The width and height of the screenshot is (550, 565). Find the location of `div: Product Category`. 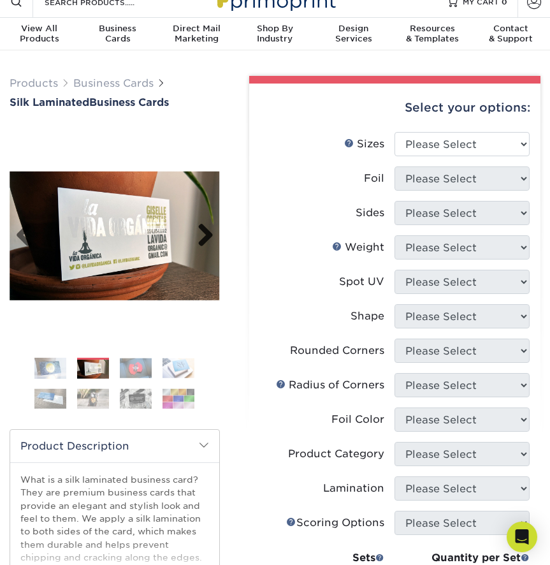

div: Product Category is located at coordinates (336, 454).